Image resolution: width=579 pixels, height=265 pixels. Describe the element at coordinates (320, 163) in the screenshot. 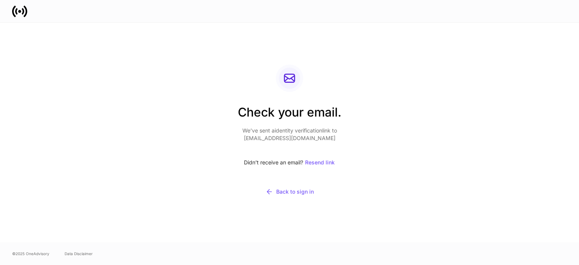

I see `button: Resend link` at that location.